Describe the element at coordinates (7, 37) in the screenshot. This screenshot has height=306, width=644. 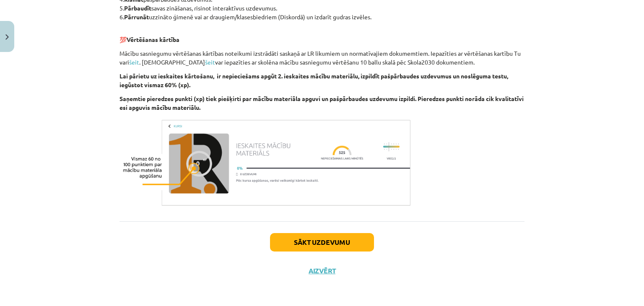
I see `img: icon-close-lesson-0947bae3869378f0d4975bcd49f059093ad1ed9edebbc8119c70593378902aed.svg` at that location.